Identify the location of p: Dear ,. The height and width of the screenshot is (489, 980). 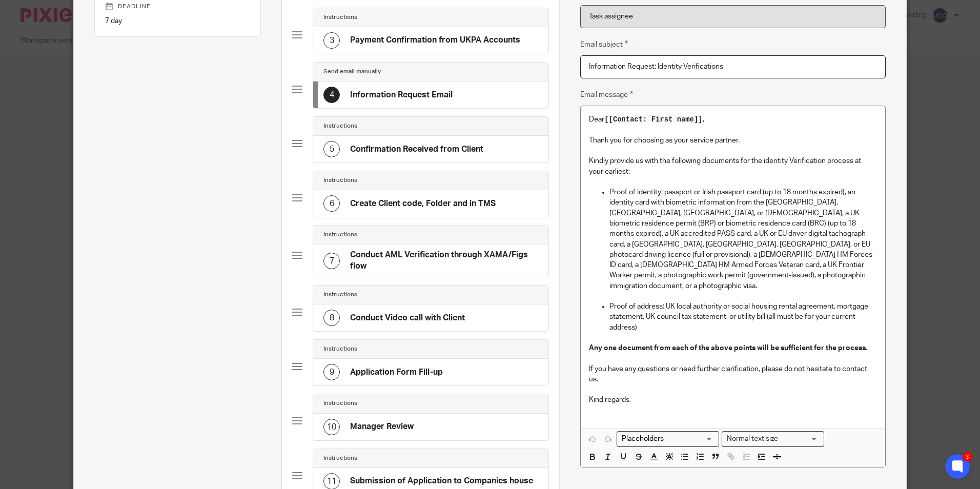
(732, 119).